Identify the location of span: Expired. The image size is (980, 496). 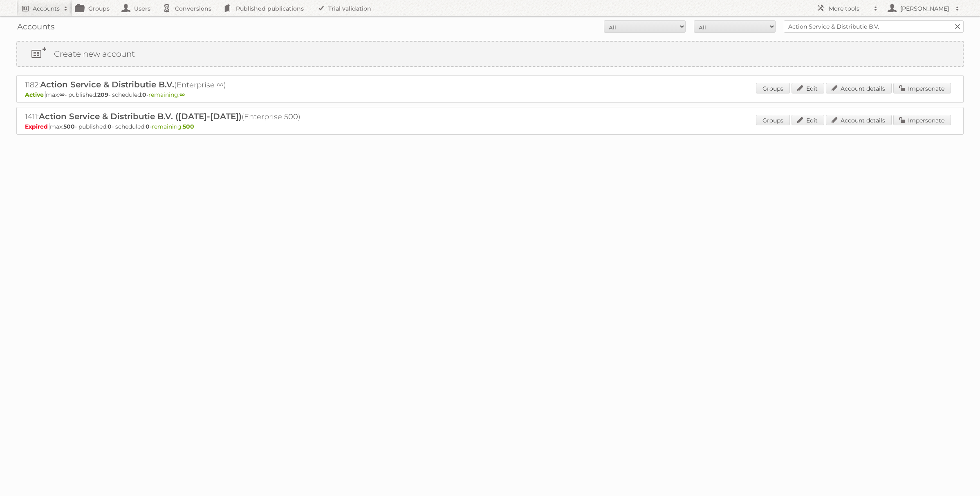
(37, 127).